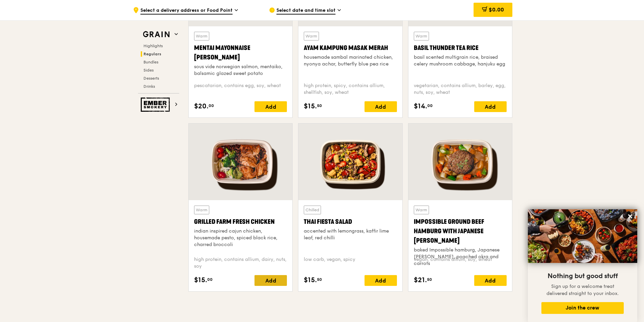  What do you see at coordinates (631, 216) in the screenshot?
I see `button: Close` at bounding box center [631, 216].